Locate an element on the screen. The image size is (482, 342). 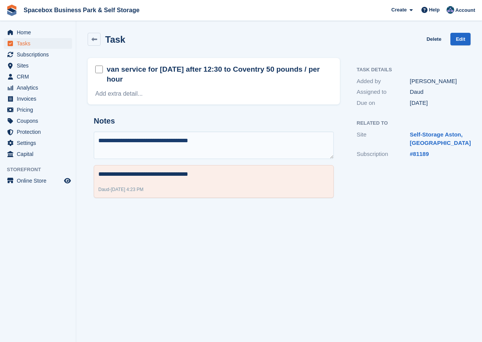
span: Pricing is located at coordinates (40, 110).